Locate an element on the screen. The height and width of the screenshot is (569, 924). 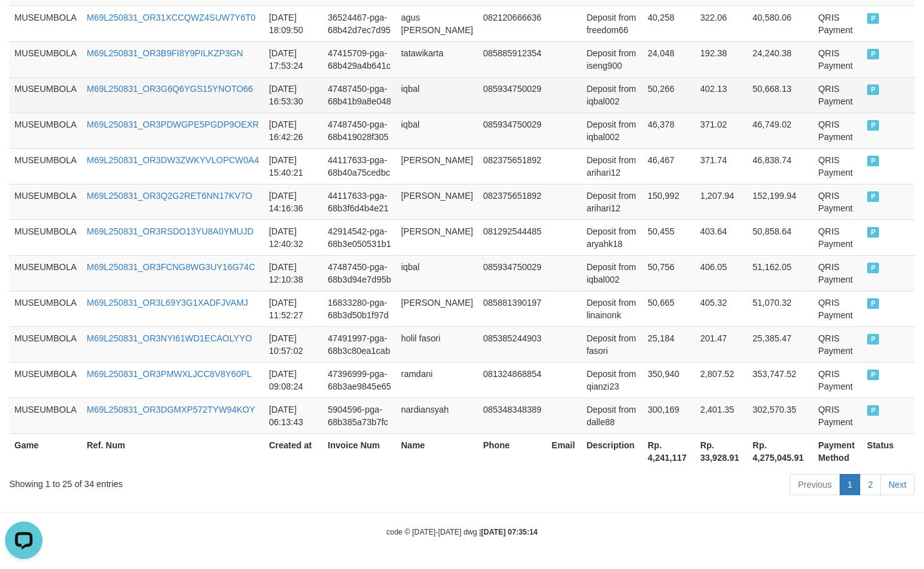
th: Email is located at coordinates (564, 450).